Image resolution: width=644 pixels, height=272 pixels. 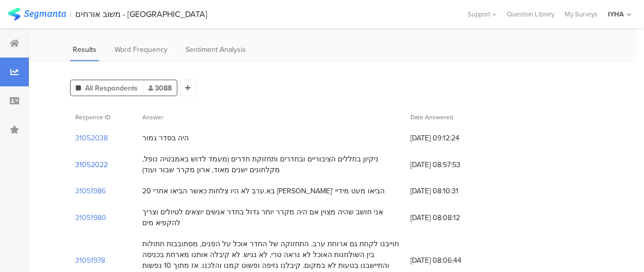 What do you see at coordinates (91, 218) in the screenshot?
I see `section: 31051980` at bounding box center [91, 218].